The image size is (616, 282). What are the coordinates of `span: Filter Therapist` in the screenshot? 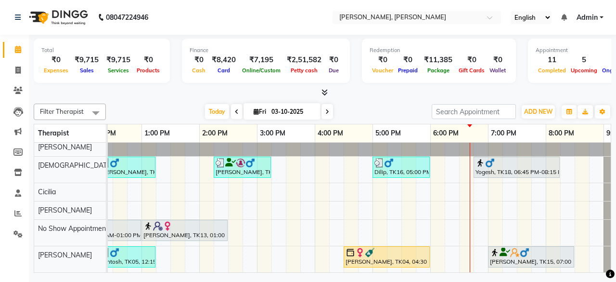 It's located at (62, 111).